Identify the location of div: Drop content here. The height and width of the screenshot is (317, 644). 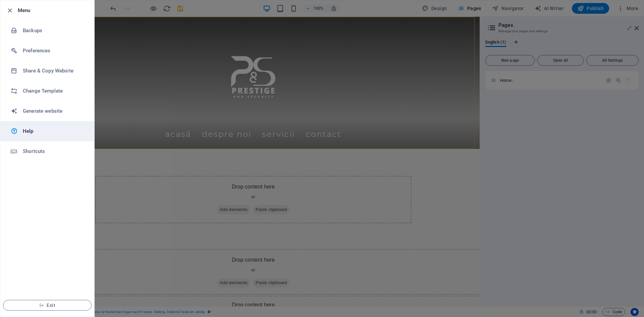
(227, 183).